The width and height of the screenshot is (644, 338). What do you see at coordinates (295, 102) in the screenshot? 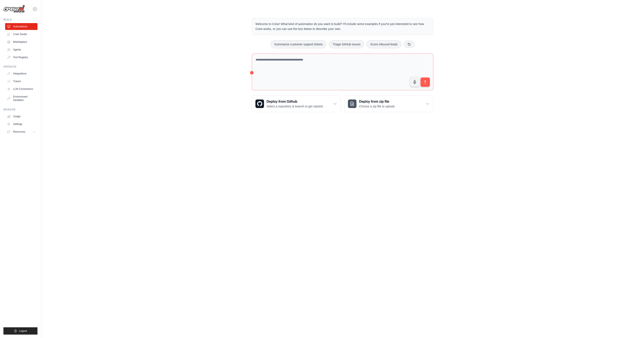
I see `h3: Deploy from Github` at bounding box center [295, 102].